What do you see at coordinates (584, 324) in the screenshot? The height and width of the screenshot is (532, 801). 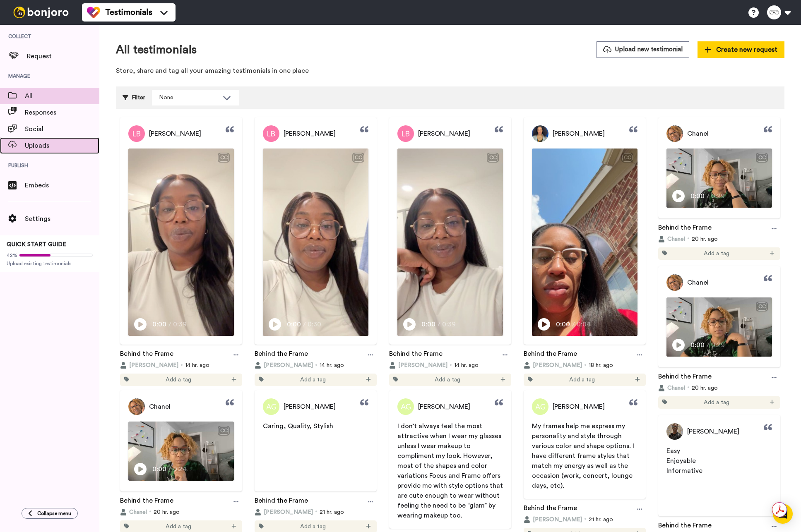 I see `span: 0:04` at bounding box center [584, 324].